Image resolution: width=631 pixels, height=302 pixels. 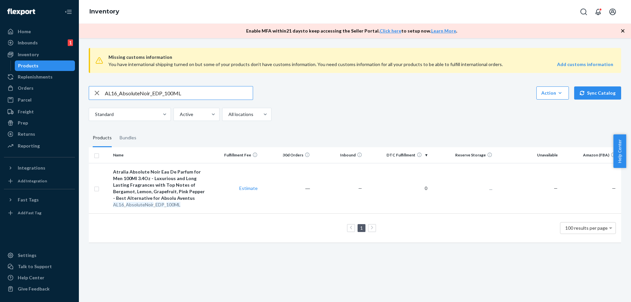 What do you see at coordinates (28, 55) in the screenshot?
I see `div: Inventory` at bounding box center [28, 55].